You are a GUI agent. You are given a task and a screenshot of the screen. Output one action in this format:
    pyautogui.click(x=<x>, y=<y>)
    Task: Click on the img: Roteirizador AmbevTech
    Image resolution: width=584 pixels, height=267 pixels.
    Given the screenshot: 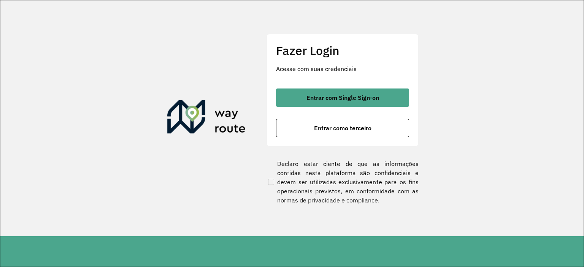 What is the action you would take?
    pyautogui.click(x=206, y=119)
    